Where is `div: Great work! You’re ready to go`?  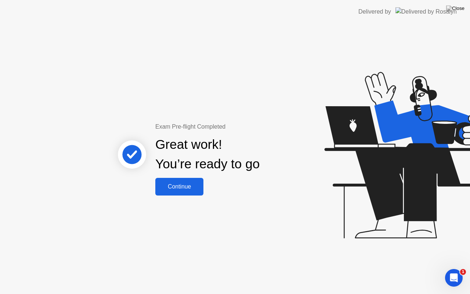
div: Great work! You’re ready to go is located at coordinates (208, 154).